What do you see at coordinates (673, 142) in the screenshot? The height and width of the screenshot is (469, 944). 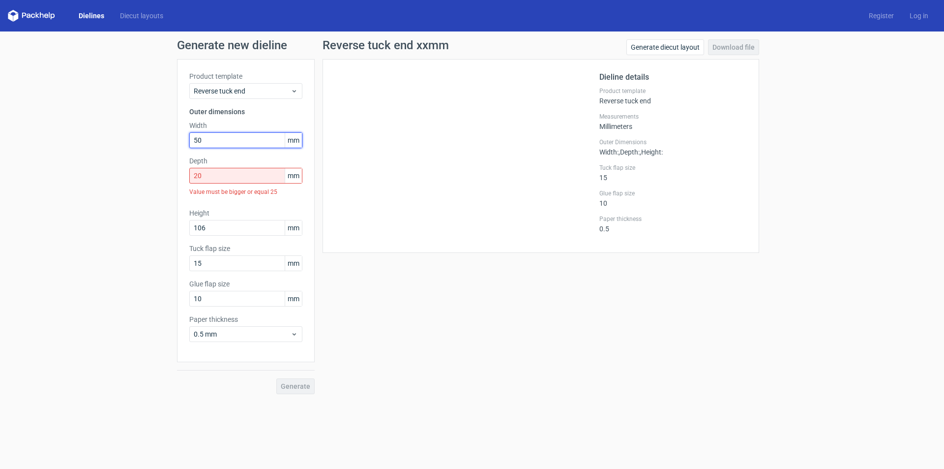 I see `label: Outer Dimensions` at bounding box center [673, 142].